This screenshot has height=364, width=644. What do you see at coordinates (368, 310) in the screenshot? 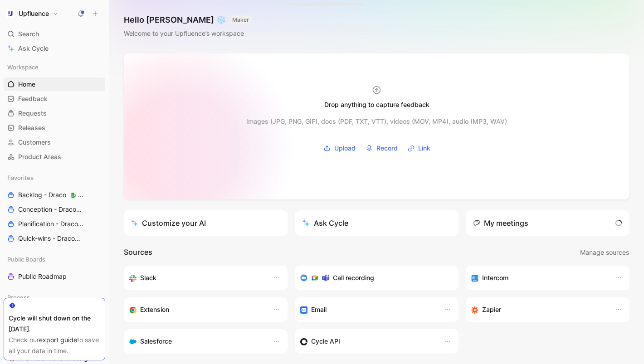
I see `div: Forward emails to your feedback inbox` at bounding box center [368, 310].